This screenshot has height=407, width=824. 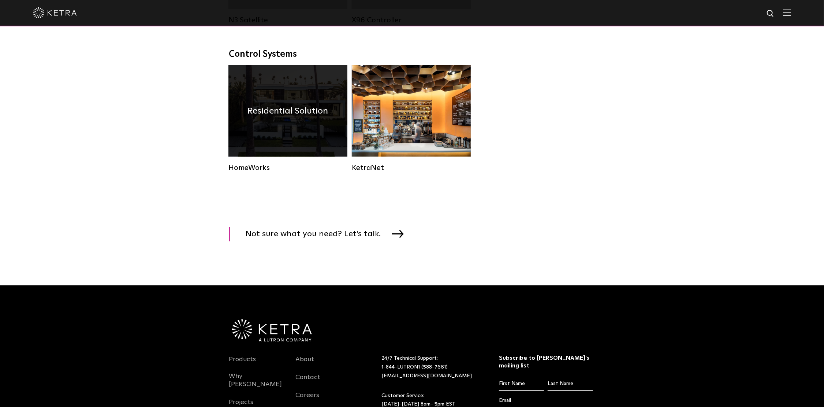 What do you see at coordinates (412, 54) in the screenshot?
I see `div: Control Systems` at bounding box center [412, 54].